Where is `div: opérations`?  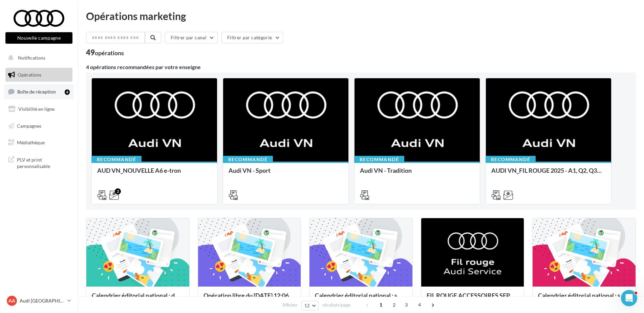
div: opérations is located at coordinates (109, 53).